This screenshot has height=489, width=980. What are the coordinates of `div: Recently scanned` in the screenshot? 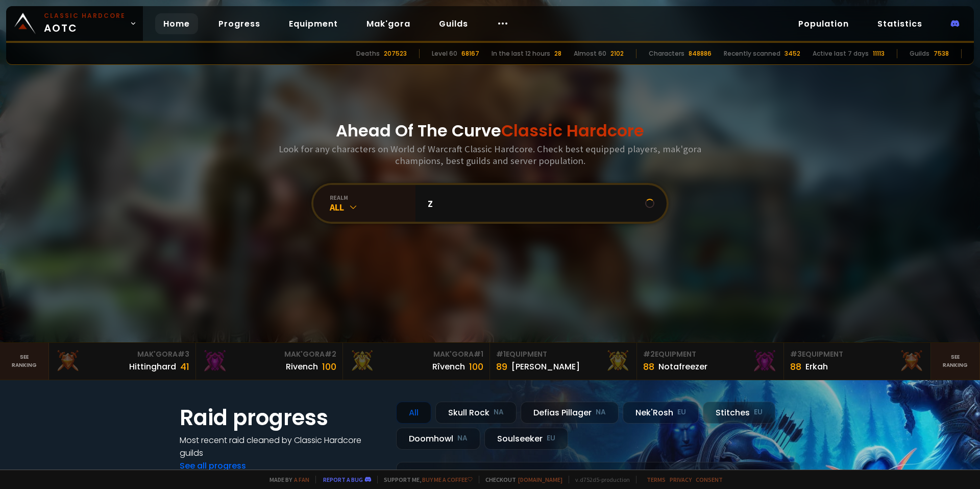 It's located at (752, 53).